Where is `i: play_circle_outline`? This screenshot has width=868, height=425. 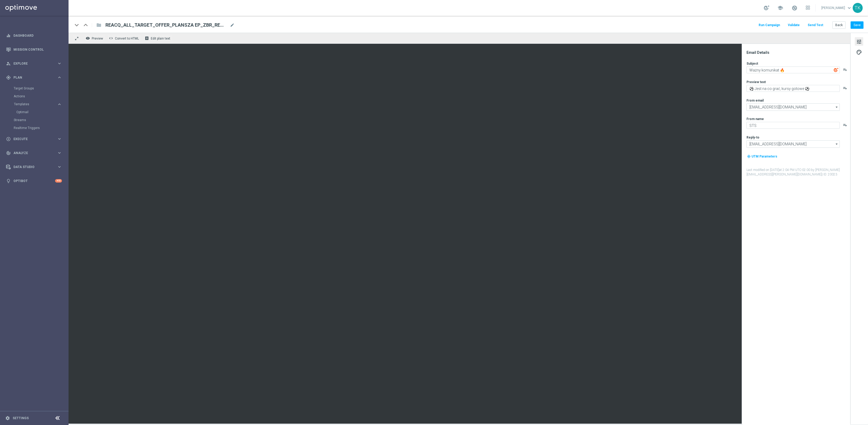 i: play_circle_outline is located at coordinates (9, 139).